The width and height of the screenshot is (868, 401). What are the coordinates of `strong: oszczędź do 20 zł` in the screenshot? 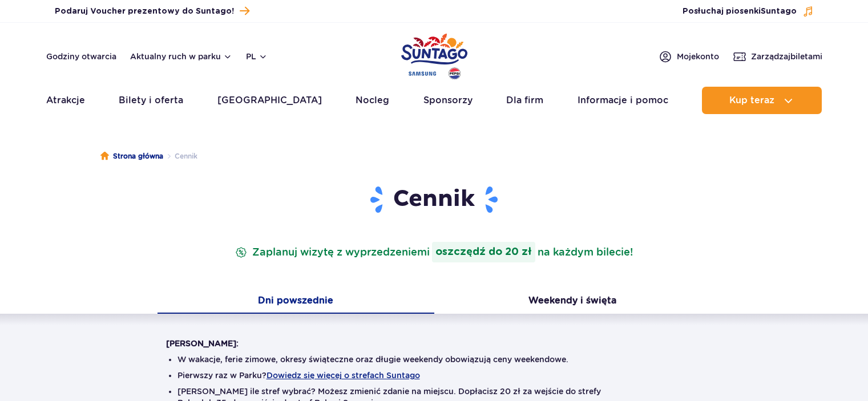 It's located at (483, 252).